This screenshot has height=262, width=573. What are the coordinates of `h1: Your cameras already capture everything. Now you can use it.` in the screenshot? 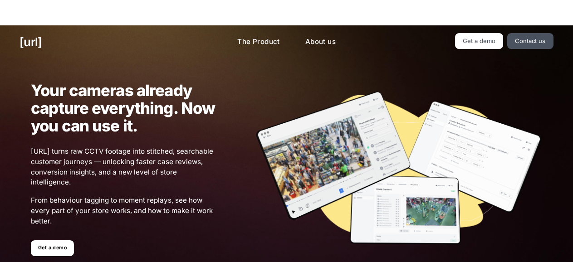 It's located at (123, 108).